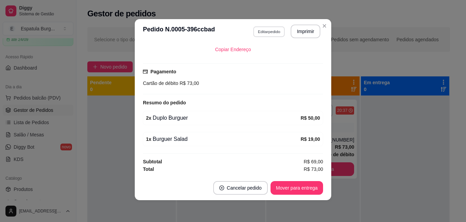  I want to click on strong: R$ 19,00, so click(310, 139).